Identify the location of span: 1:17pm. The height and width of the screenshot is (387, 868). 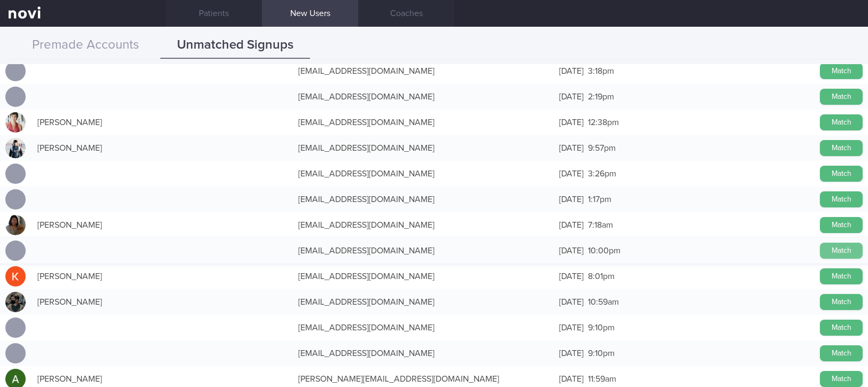
(599, 199).